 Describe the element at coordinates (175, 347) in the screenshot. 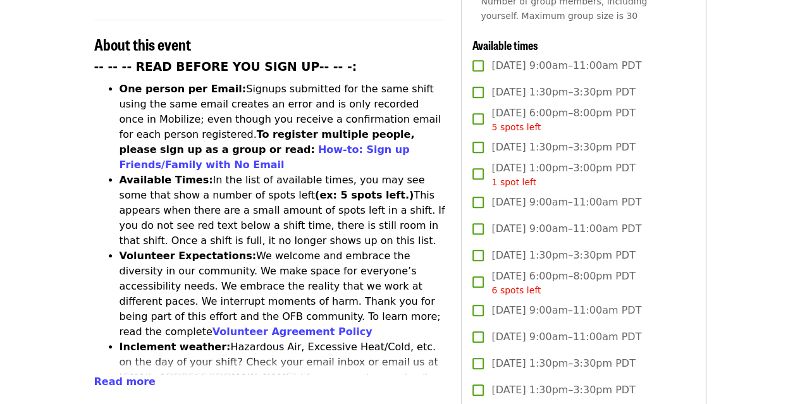

I see `strong: Inclement weather:` at that location.